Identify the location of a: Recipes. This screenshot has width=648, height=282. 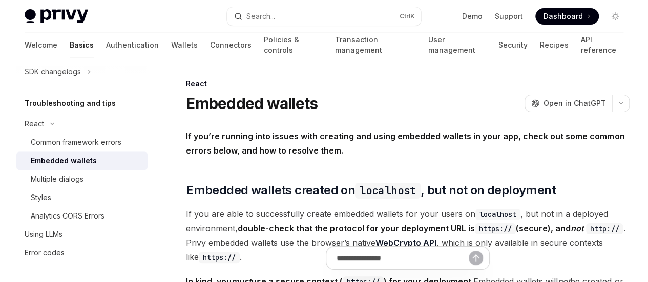
(554, 45).